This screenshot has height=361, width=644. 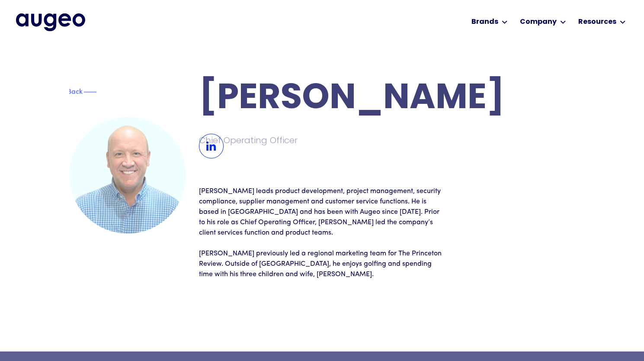 What do you see at coordinates (90, 91) in the screenshot?
I see `img: Blue decorative line` at bounding box center [90, 91].